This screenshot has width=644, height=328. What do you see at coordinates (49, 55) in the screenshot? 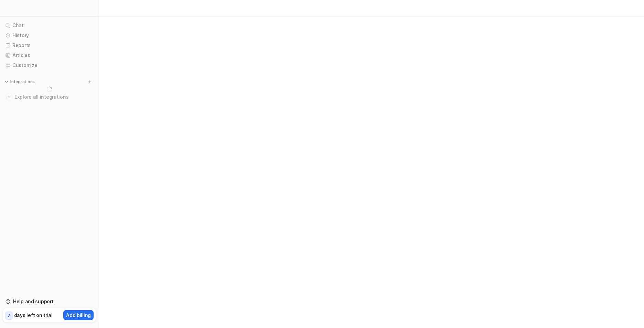
I see `a: Articles` at bounding box center [49, 55].